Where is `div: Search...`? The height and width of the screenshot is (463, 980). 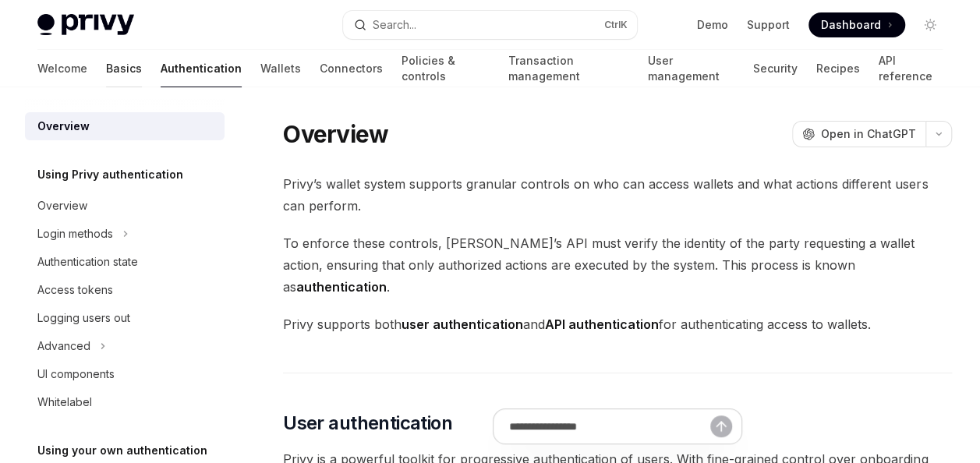 div: Search... is located at coordinates (394, 25).